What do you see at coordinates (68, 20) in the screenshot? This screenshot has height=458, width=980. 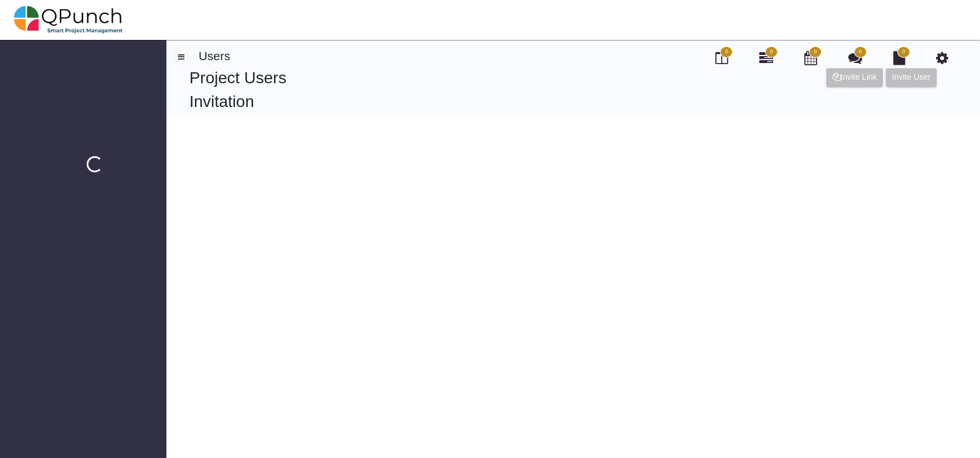 I see `img: qpunch-sp.fa6292f.png` at bounding box center [68, 20].